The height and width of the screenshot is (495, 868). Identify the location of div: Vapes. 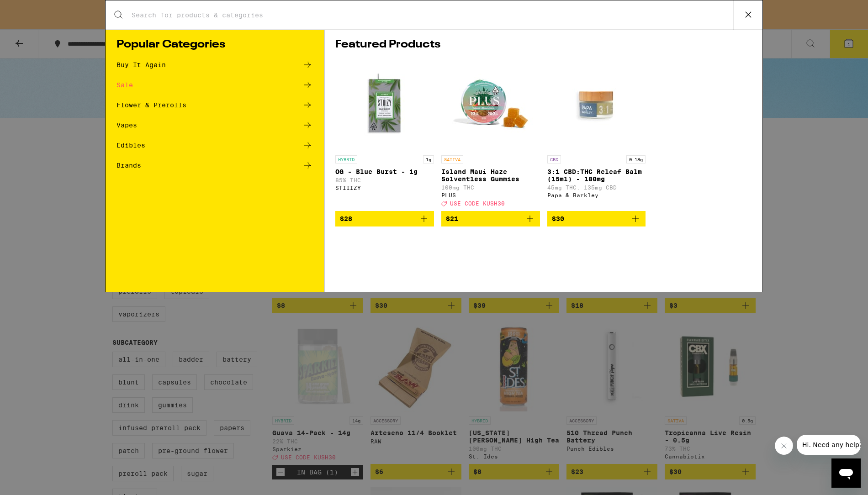
(126, 125).